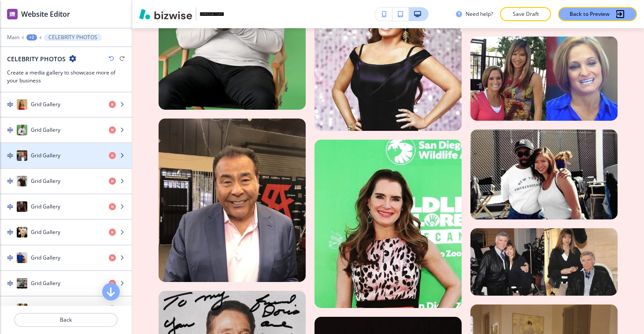 The image size is (644, 334). Describe the element at coordinates (590, 14) in the screenshot. I see `p: Back to Preview` at that location.